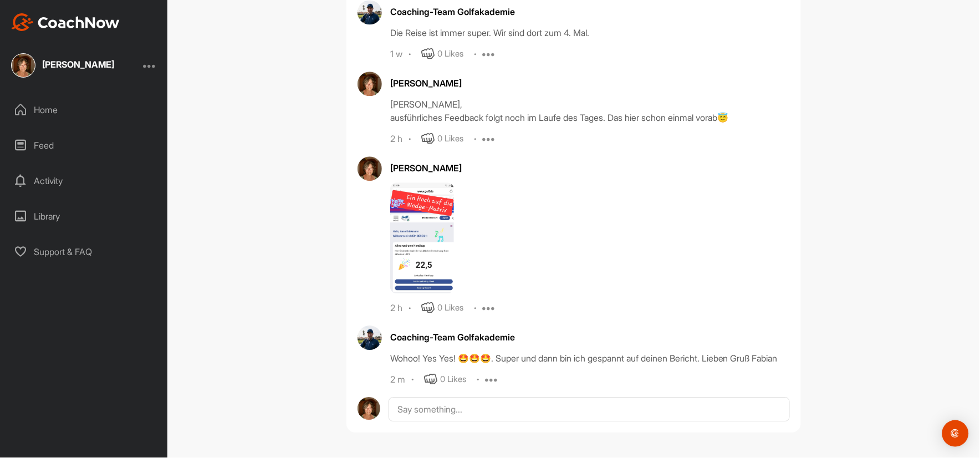 This screenshot has width=980, height=458. Describe the element at coordinates (84, 181) in the screenshot. I see `div: Activity` at that location.